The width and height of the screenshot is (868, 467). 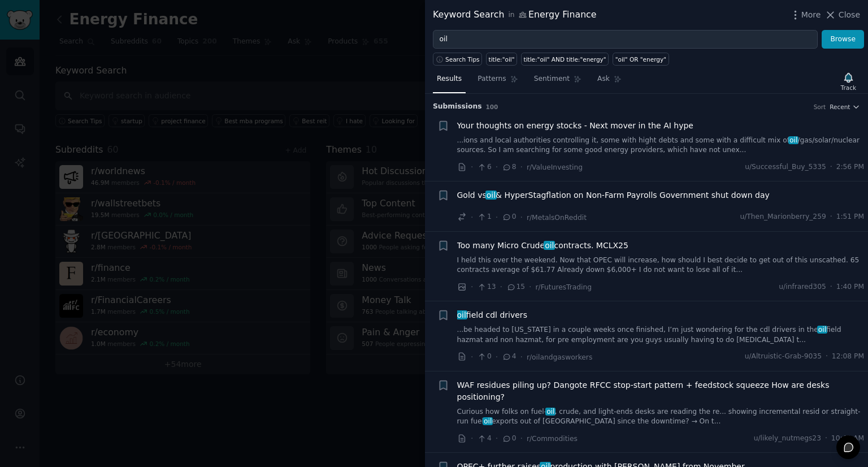 What do you see at coordinates (613, 195) in the screenshot?
I see `a: Gold vsoil& HyperStagflation on Non-Farm Payrolls Government shut down day` at bounding box center [613, 195].